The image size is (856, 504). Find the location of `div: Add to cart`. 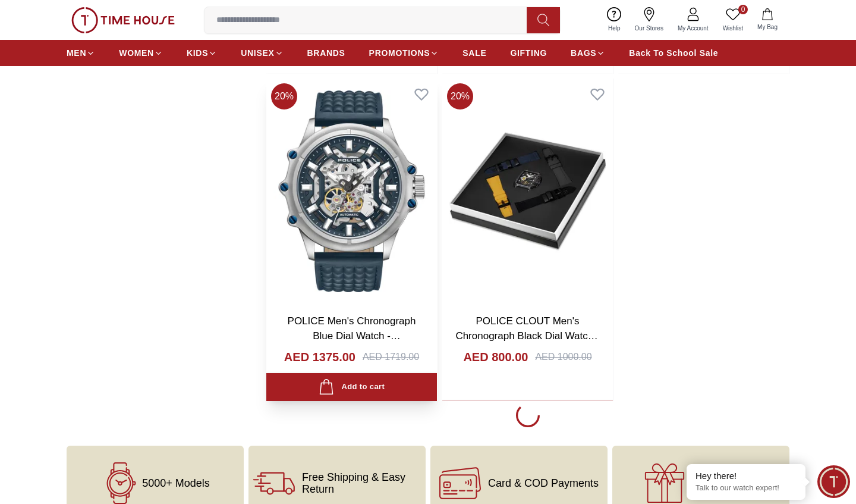

div: Add to cart is located at coordinates (351, 387).